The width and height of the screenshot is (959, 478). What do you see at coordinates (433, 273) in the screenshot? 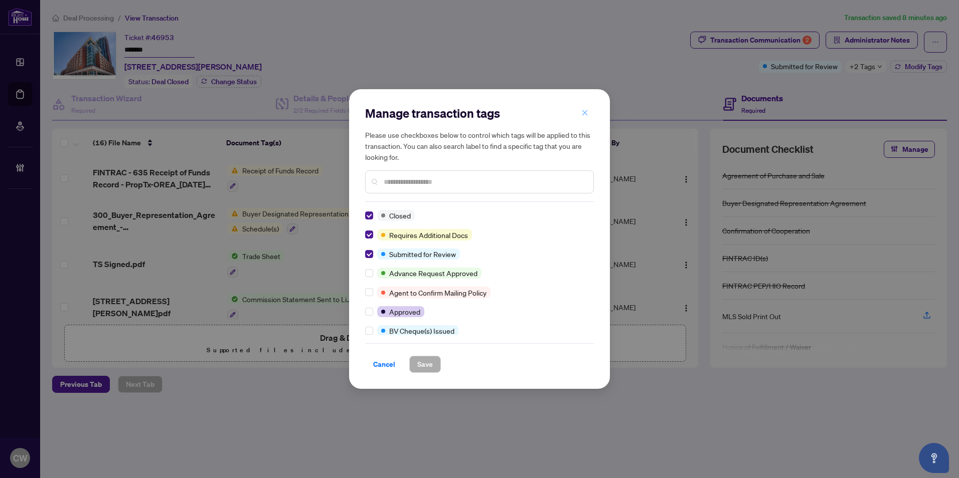
I see `span: Advance Request Approved` at bounding box center [433, 273].